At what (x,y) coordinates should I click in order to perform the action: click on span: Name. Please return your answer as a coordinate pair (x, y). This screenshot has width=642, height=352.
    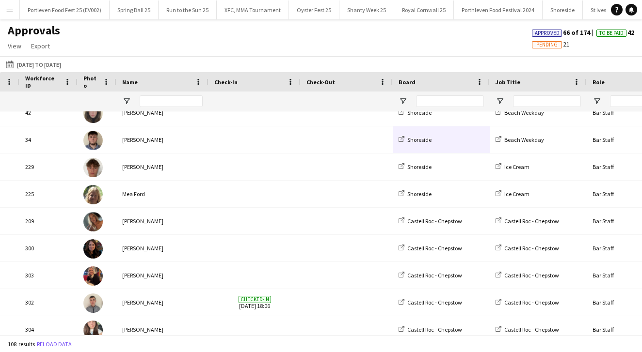
    Looking at the image, I should click on (130, 82).